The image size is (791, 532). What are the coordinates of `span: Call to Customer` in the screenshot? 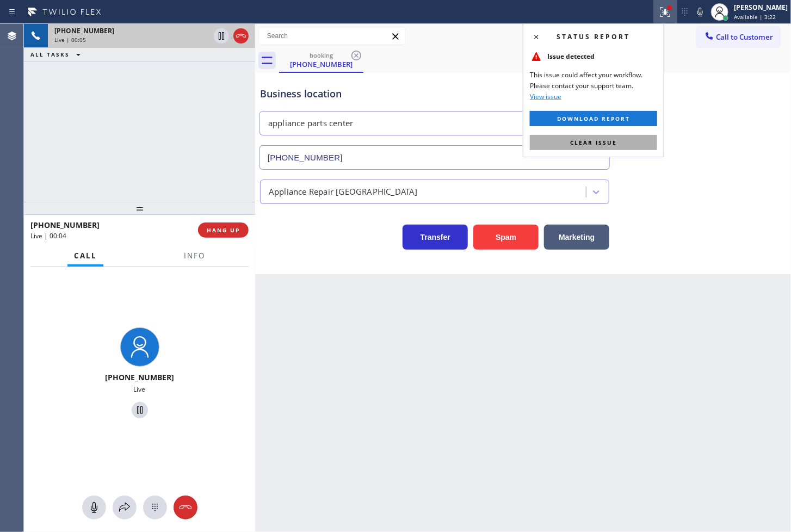 It's located at (744, 37).